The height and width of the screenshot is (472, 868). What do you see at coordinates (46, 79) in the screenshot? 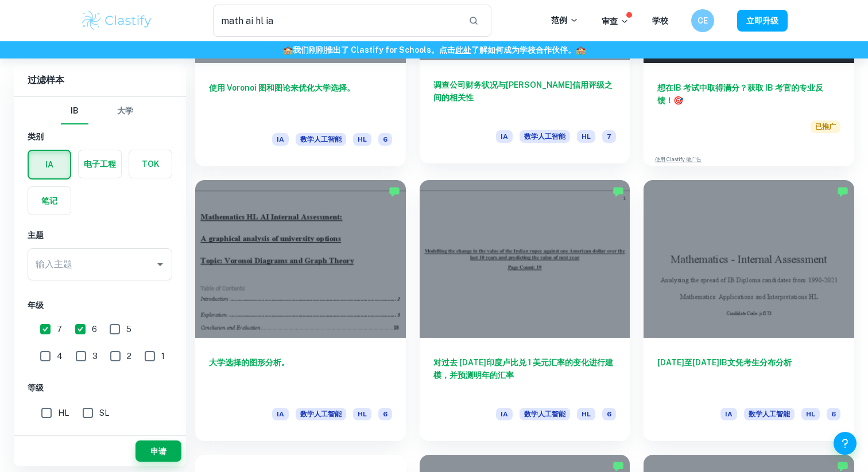
I see `font: 过滤样本` at bounding box center [46, 79].